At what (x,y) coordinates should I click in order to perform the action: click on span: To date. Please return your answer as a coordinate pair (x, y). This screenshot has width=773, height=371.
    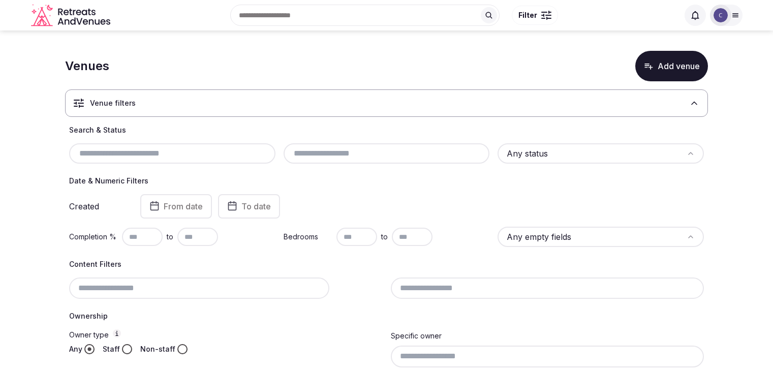
    Looking at the image, I should click on (256, 206).